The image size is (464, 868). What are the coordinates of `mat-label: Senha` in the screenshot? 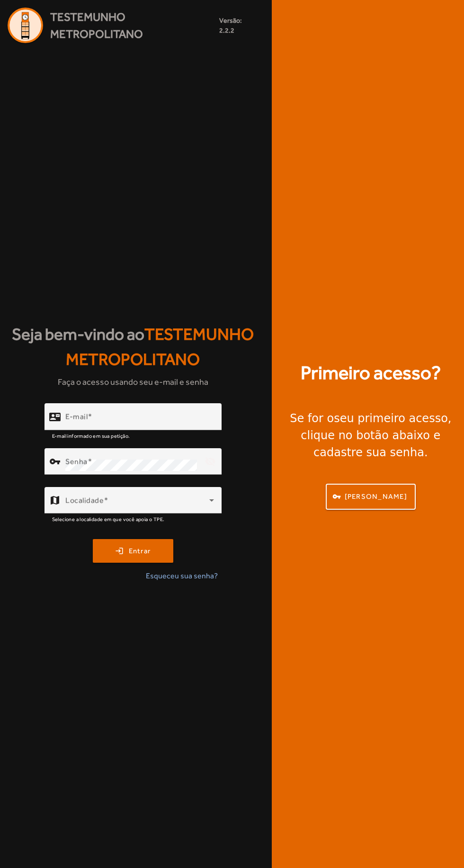 It's located at (76, 462).